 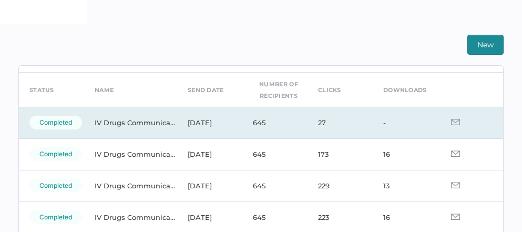 I want to click on button: New, so click(x=485, y=45).